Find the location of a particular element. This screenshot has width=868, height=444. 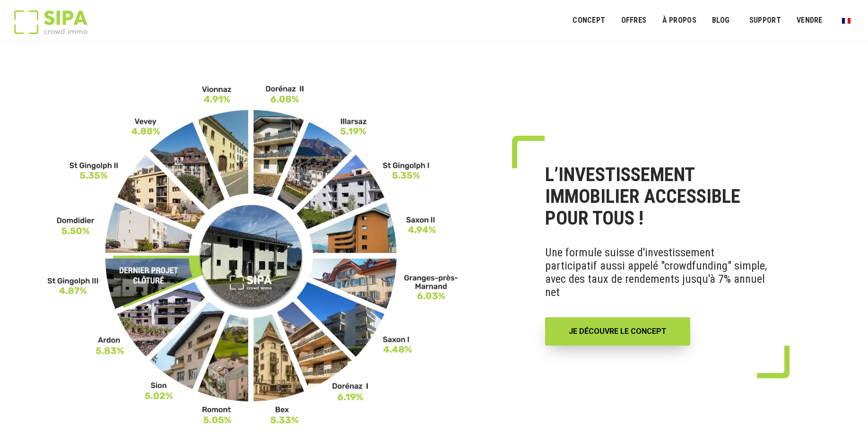

a: VENDRE is located at coordinates (809, 20).